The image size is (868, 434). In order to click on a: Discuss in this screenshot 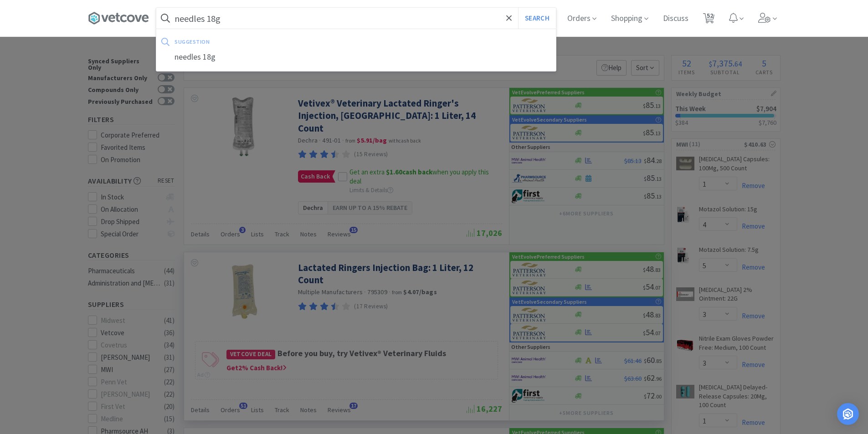, I will do `click(676, 19)`.